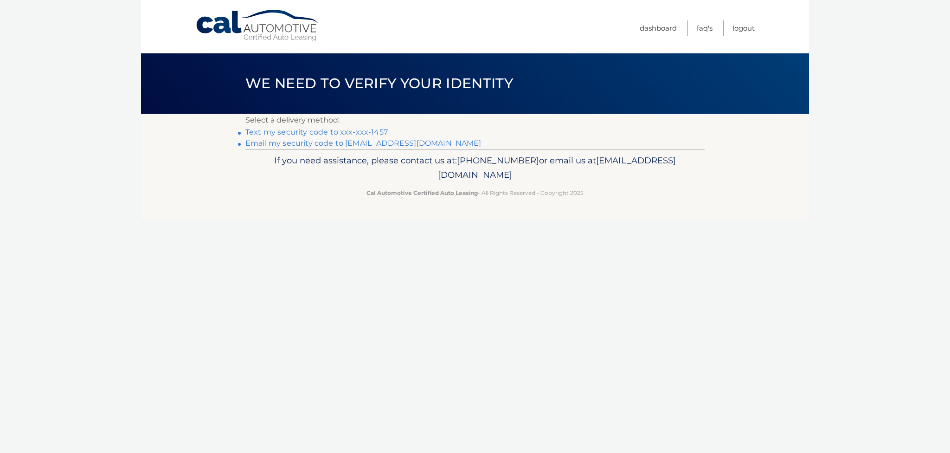  Describe the element at coordinates (658, 28) in the screenshot. I see `a: Dashboard` at that location.